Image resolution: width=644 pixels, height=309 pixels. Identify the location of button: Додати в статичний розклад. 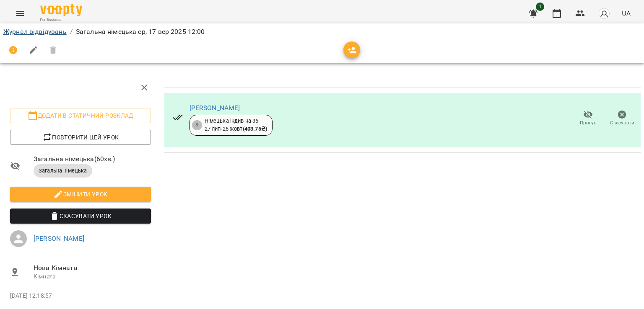
(80, 115).